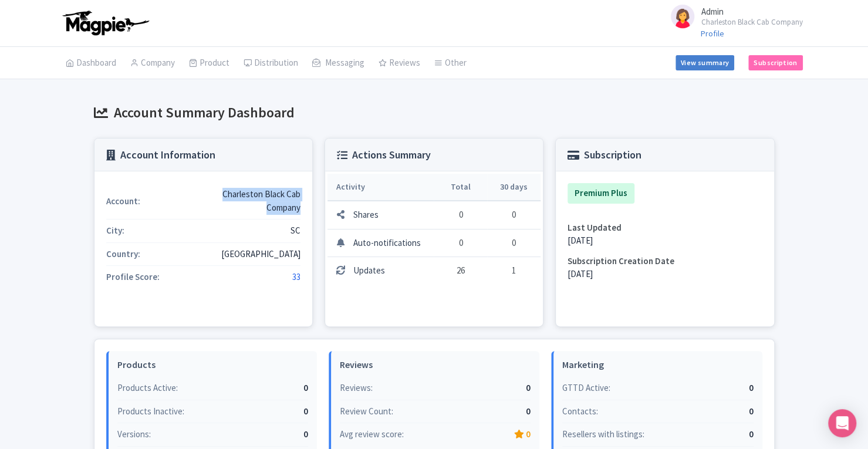 This screenshot has width=868, height=449. I want to click on div: Account:, so click(150, 201).